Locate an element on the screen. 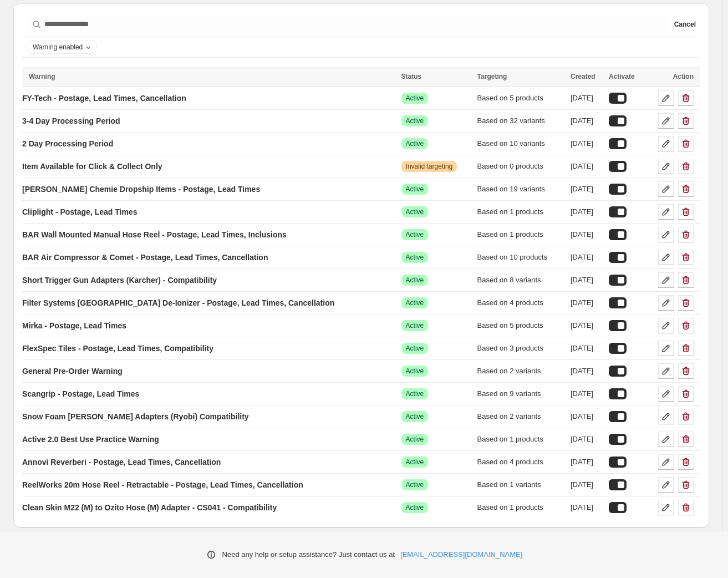  p: Annovi Reverberi - Postage, Lead Times, Cancellation is located at coordinates (121, 462).